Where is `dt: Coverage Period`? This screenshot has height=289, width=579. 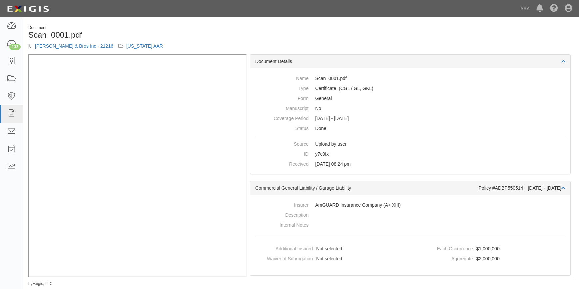
dt: Coverage Period is located at coordinates (282, 117).